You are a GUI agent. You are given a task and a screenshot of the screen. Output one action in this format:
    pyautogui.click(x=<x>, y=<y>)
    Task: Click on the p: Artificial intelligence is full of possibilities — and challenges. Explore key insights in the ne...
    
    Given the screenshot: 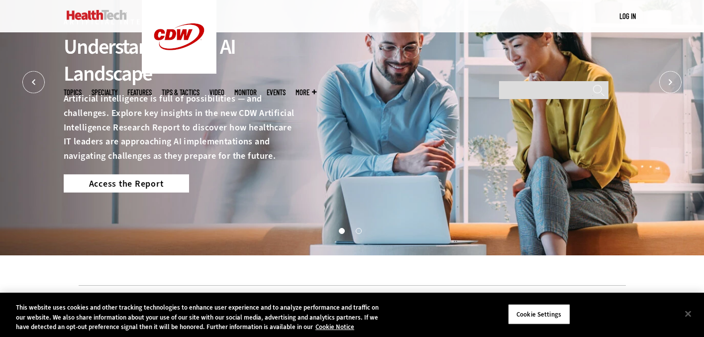 What is the action you would take?
    pyautogui.click(x=179, y=127)
    